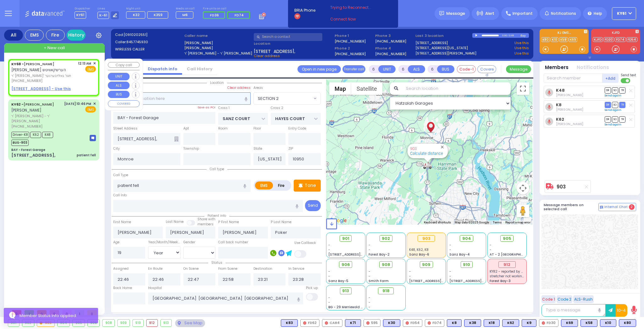  What do you see at coordinates (229, 222) in the screenshot?
I see `label: P First Name` at bounding box center [229, 222].